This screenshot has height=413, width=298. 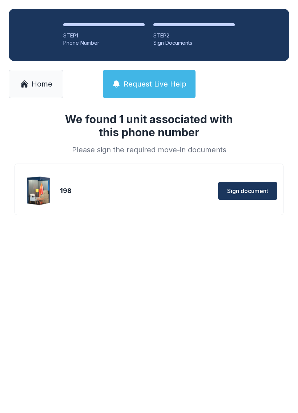 I want to click on div: 198, so click(x=104, y=191).